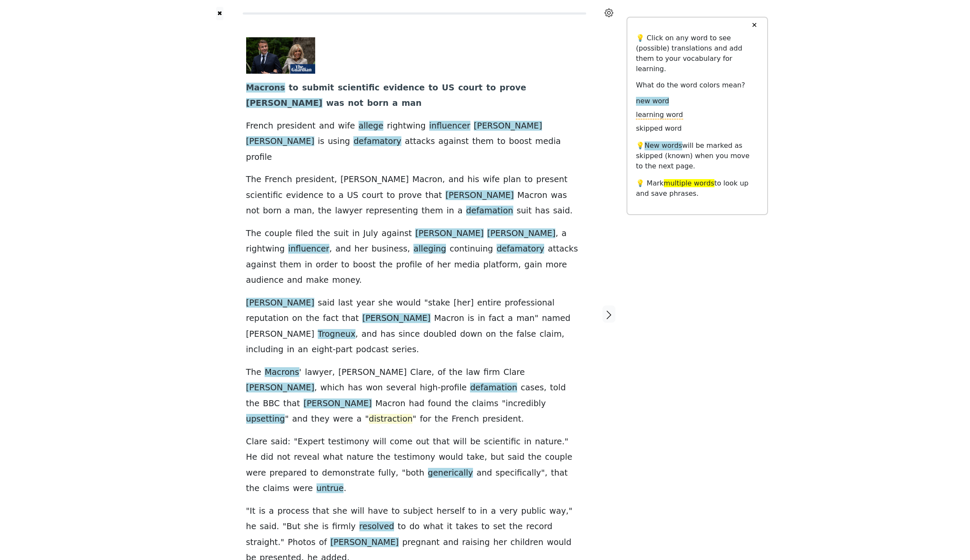 This screenshot has height=560, width=970. I want to click on span: said, so click(326, 303).